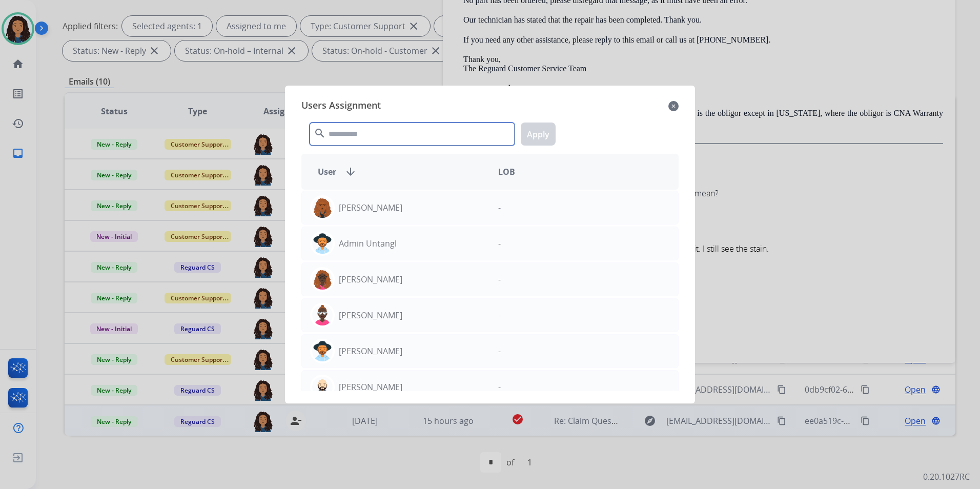 The height and width of the screenshot is (489, 980). What do you see at coordinates (538, 133) in the screenshot?
I see `button: Apply` at bounding box center [538, 133].